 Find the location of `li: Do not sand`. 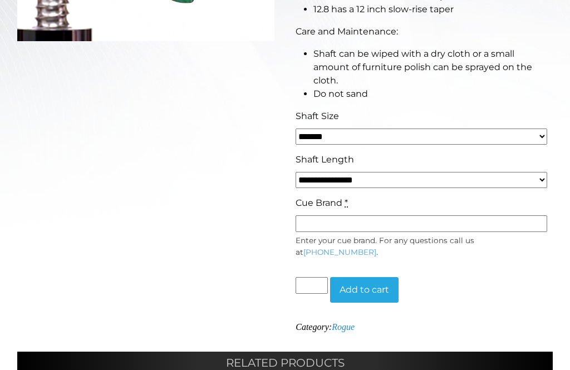

li: Do not sand is located at coordinates (433, 94).